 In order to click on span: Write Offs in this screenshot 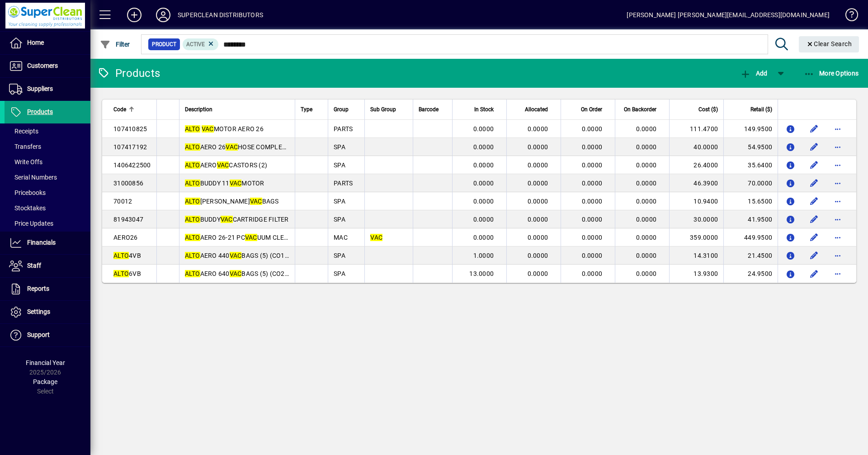, I will do `click(26, 162)`.